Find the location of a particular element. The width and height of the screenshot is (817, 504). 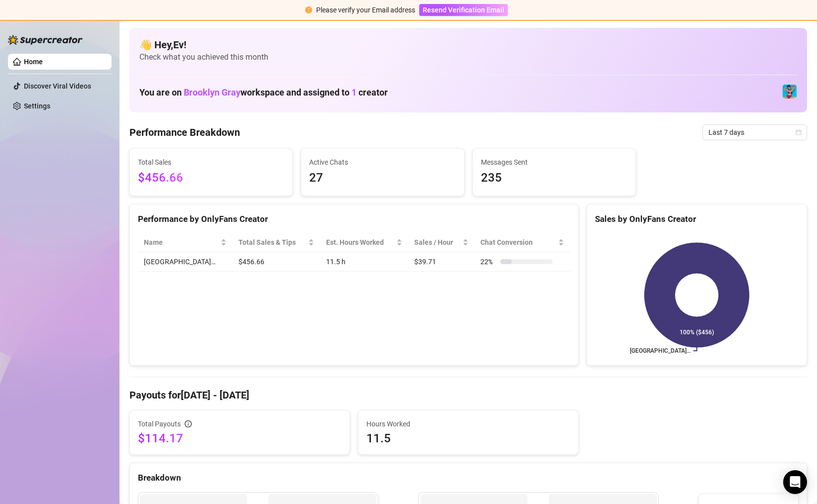

img: logo-BBDzfeDw.svg is located at coordinates (46, 40).